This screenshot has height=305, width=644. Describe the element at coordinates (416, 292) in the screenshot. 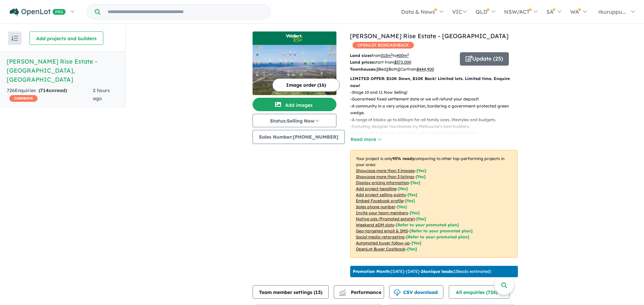

I see `button: CSV download` at that location.